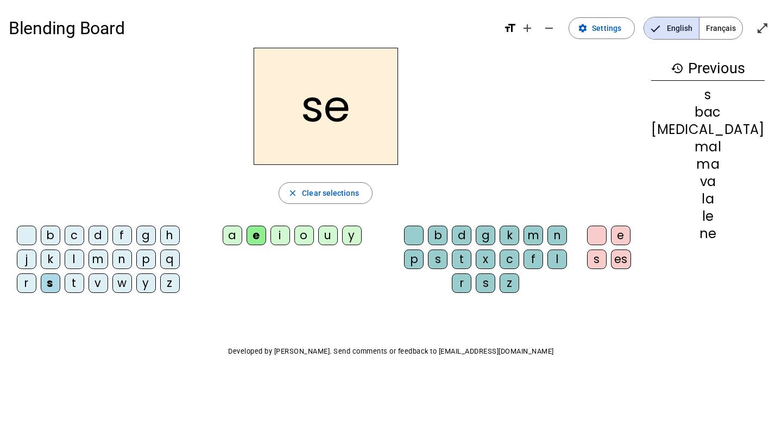 The width and height of the screenshot is (782, 422). I want to click on button: Settings, so click(602, 28).